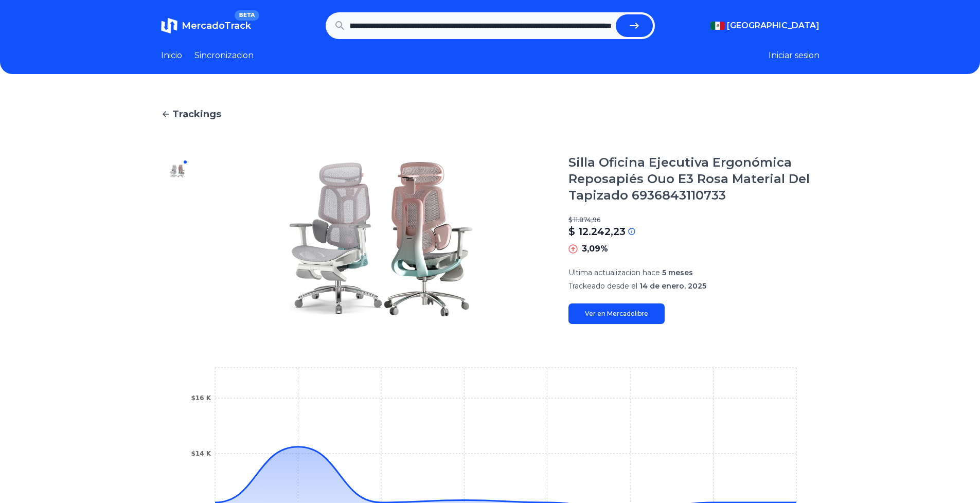 The height and width of the screenshot is (503, 980). I want to click on span: Trackings, so click(196, 115).